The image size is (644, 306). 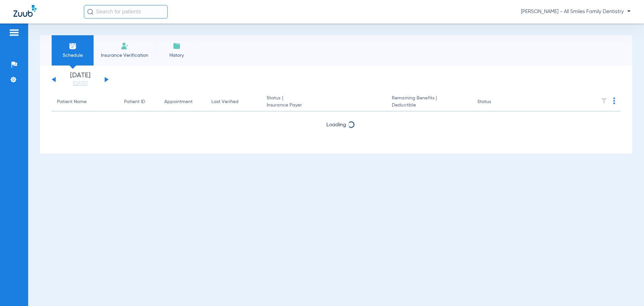 What do you see at coordinates (176, 56) in the screenshot?
I see `span: History` at bounding box center [176, 56].